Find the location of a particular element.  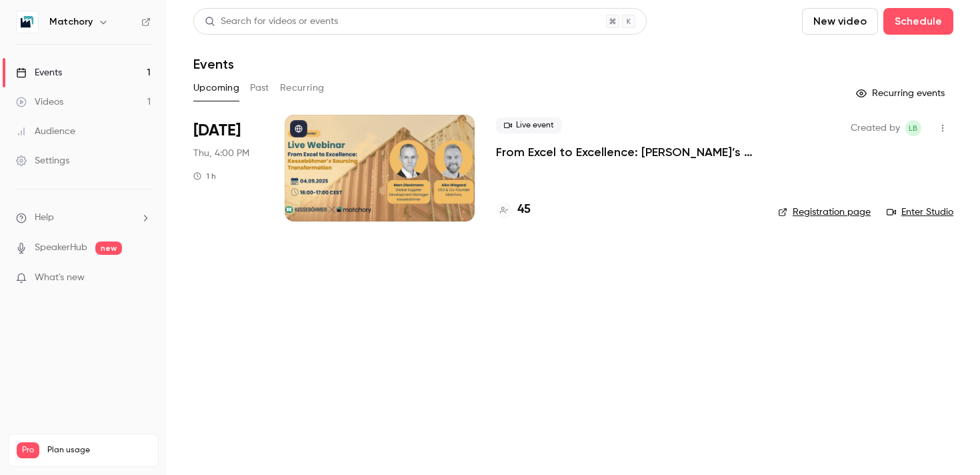

button: Recurring events is located at coordinates (901, 93).